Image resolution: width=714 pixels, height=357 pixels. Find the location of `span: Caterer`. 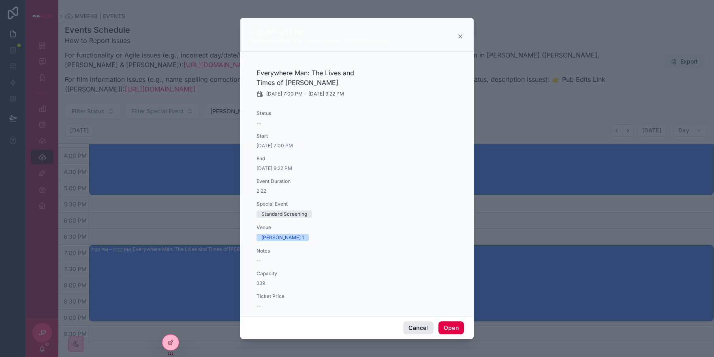

span: Caterer is located at coordinates (315, 319).